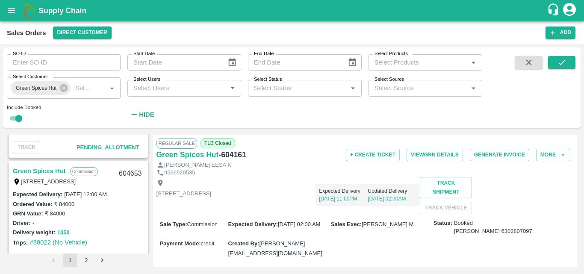  Describe the element at coordinates (389, 79) in the screenshot. I see `label: Select Source` at that location.